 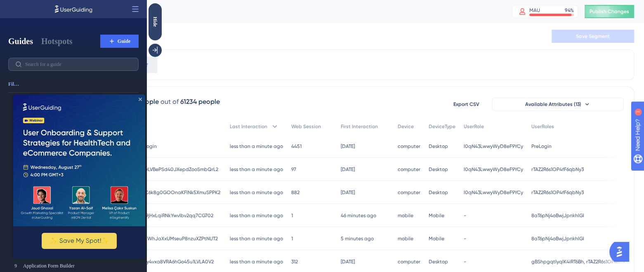 I want to click on span: diJwLVBePSd40JXepdZooSmbQrL2, so click(x=178, y=169).